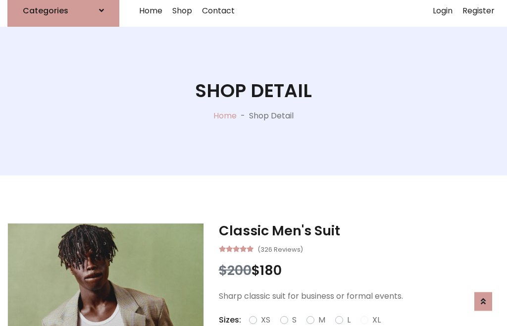 The height and width of the screenshot is (326, 507). I want to click on h1: Shop Detail, so click(253, 91).